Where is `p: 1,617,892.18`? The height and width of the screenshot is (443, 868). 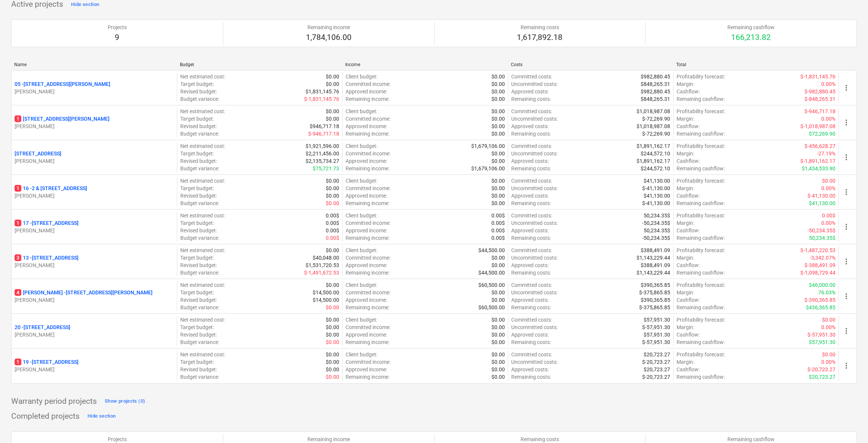 p: 1,617,892.18 is located at coordinates (540, 38).